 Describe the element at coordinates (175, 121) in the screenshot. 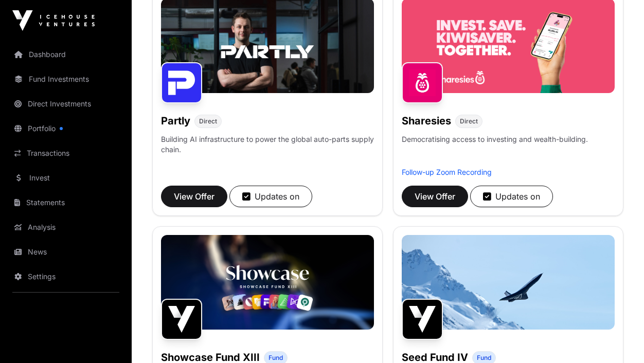

I see `h1: Partly` at that location.